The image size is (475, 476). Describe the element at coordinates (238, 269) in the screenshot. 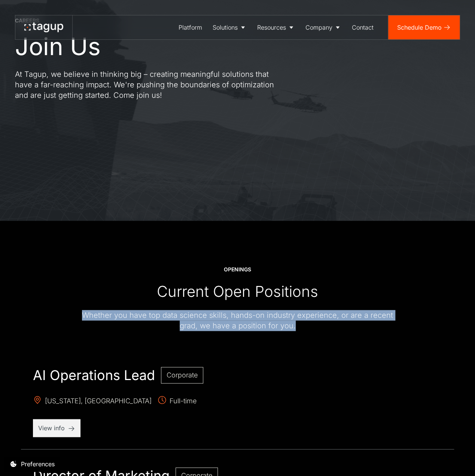

I see `div: OPENINGS` at that location.